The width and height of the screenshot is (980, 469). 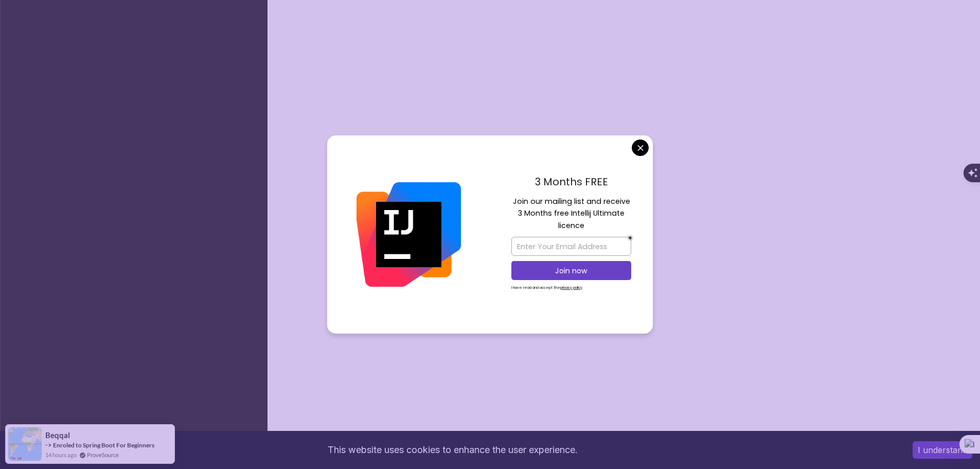 What do you see at coordinates (103, 454) in the screenshot?
I see `a: ProveSource` at bounding box center [103, 454].